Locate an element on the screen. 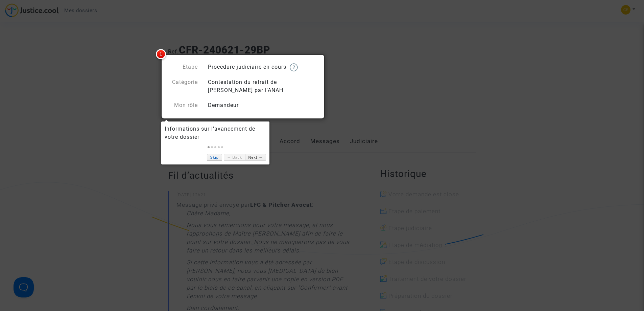 The height and width of the screenshot is (311, 644). a: Next → is located at coordinates (255, 157).